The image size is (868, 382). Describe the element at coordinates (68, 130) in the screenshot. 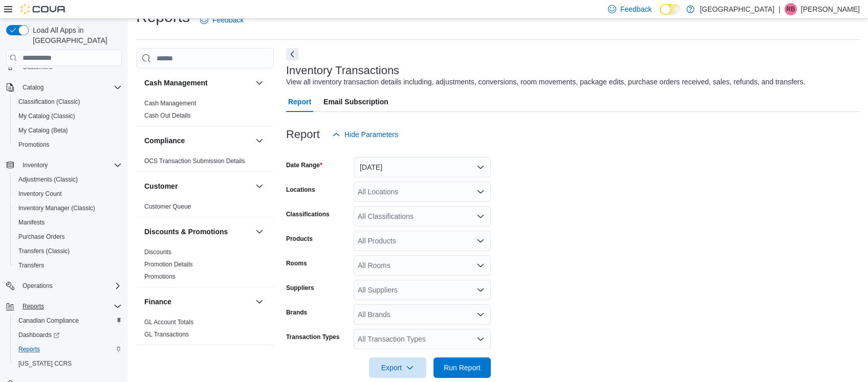

I see `button: My Catalog (Beta)` at that location.